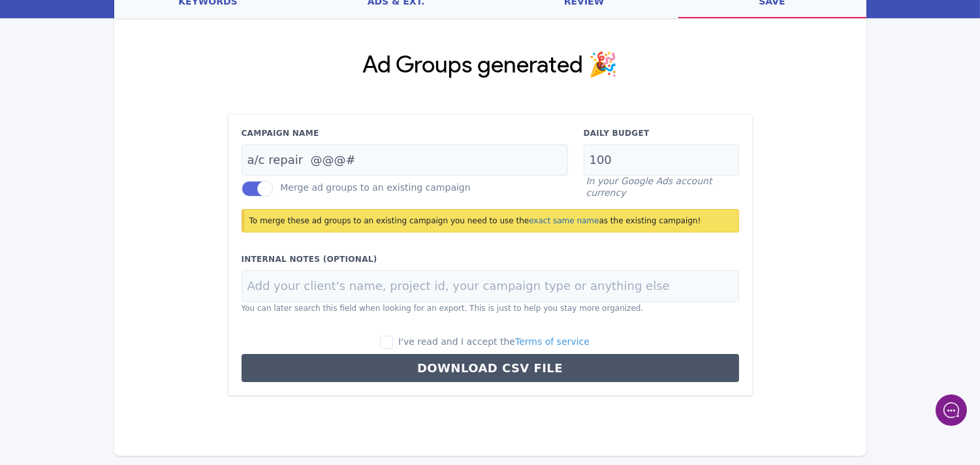 This screenshot has height=465, width=980. Describe the element at coordinates (563, 221) in the screenshot. I see `span: exact same name` at that location.